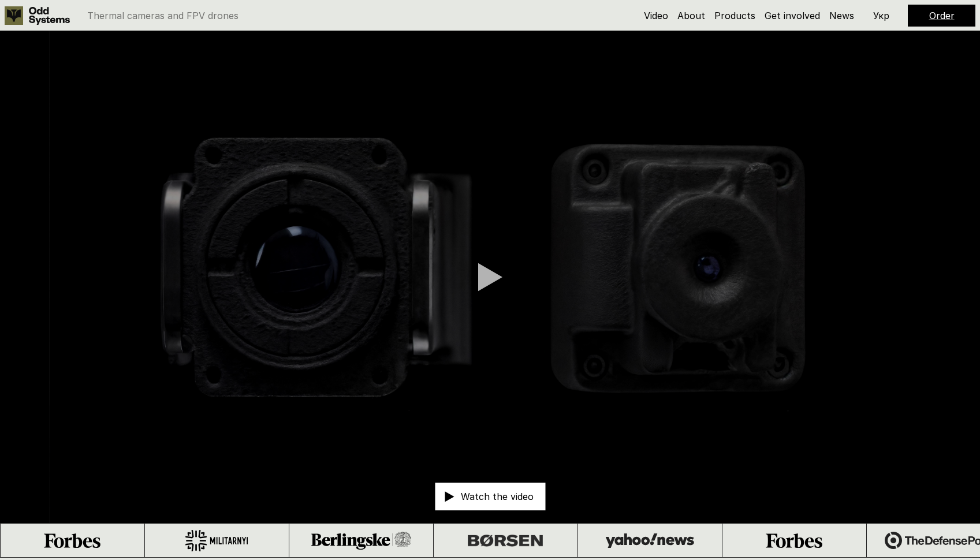  Describe the element at coordinates (656, 16) in the screenshot. I see `a: Video` at that location.